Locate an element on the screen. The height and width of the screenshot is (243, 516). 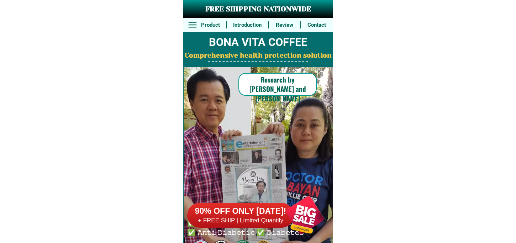
h3: FREE SHIPPING NATIONWIDE is located at coordinates (258, 9).